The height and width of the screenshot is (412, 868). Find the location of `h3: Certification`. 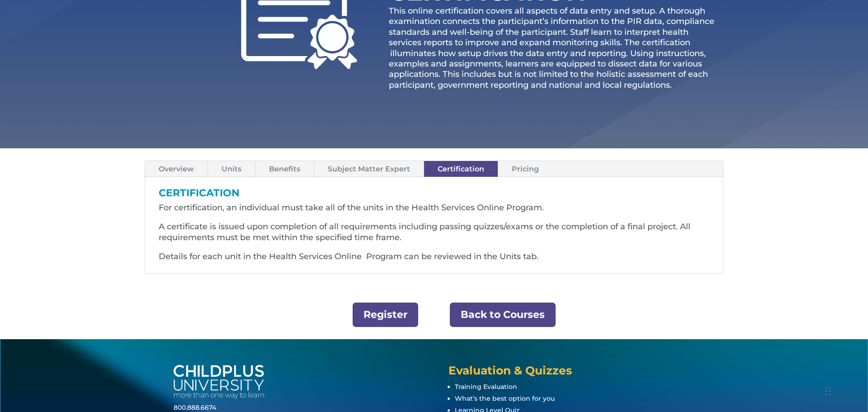

h3: Certification is located at coordinates (434, 195).